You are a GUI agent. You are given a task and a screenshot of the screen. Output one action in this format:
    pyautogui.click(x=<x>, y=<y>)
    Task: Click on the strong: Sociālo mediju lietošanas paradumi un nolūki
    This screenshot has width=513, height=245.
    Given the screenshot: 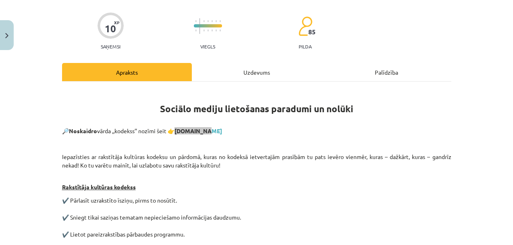 What is the action you would take?
    pyautogui.click(x=257, y=108)
    